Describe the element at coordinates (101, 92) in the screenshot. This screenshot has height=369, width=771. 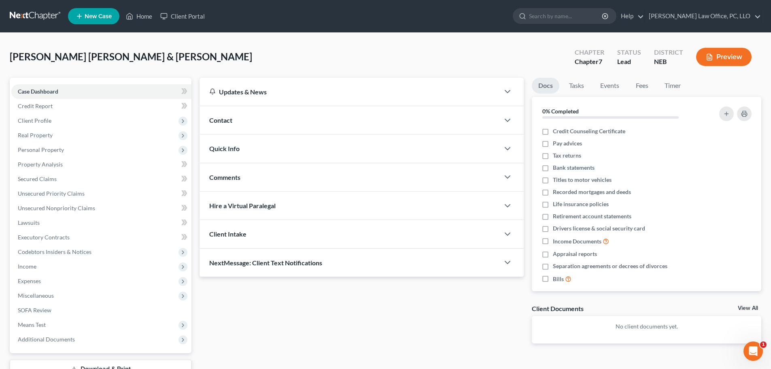
I see `a: Case Dashboard` at that location.